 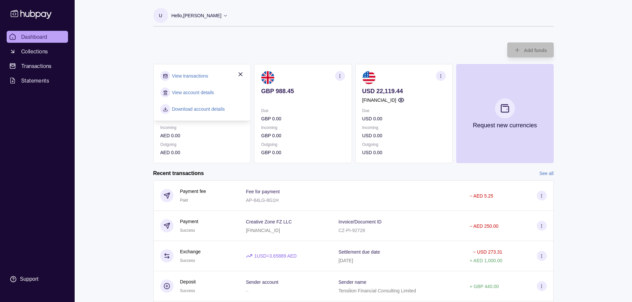 What do you see at coordinates (262, 282) in the screenshot?
I see `p: Sender account` at bounding box center [262, 282].